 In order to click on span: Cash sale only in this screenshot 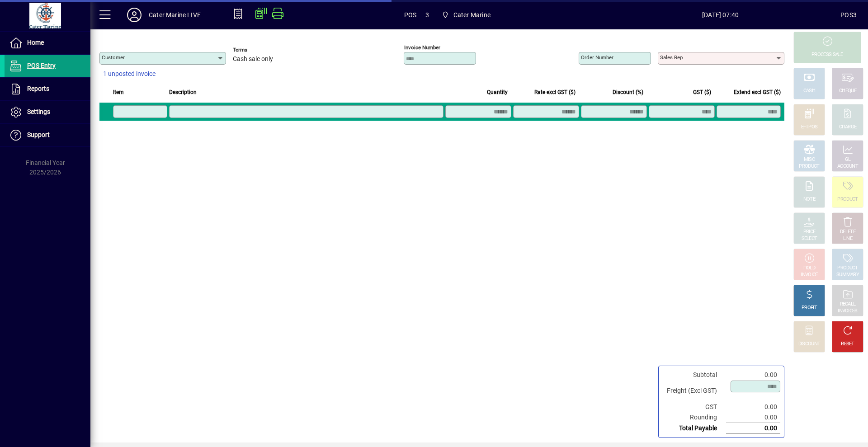, I will do `click(253, 59)`.